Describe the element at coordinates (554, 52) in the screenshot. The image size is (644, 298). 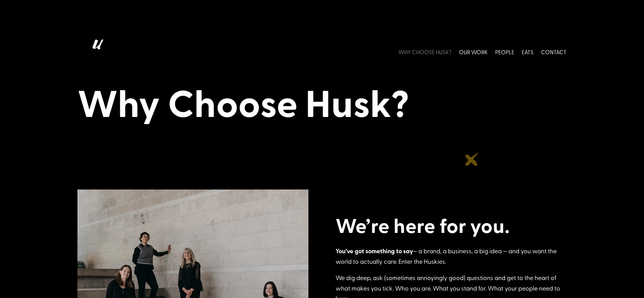
I see `a: CONTACT` at that location.